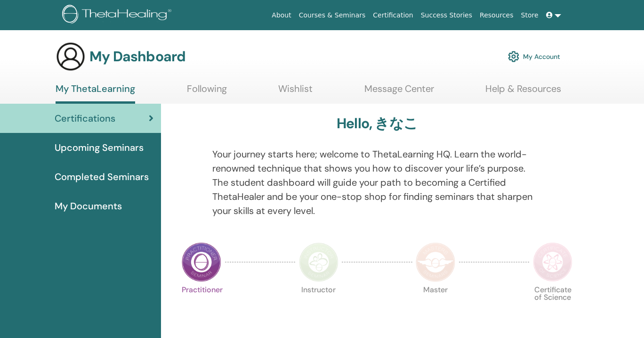 Image resolution: width=644 pixels, height=338 pixels. Describe the element at coordinates (523, 92) in the screenshot. I see `a: Help & Resources` at that location.